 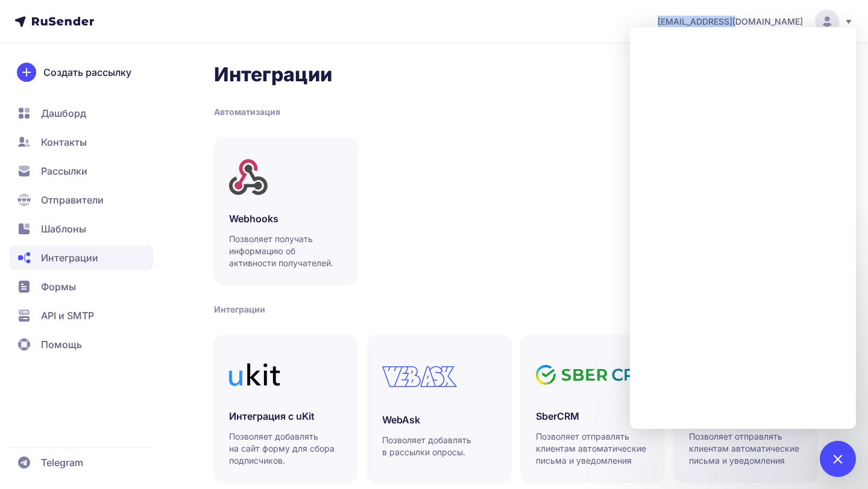 What do you see at coordinates (439, 409) in the screenshot?
I see `a: WebAskПозволяет добавлять в рассылки опросы.` at bounding box center [439, 409].